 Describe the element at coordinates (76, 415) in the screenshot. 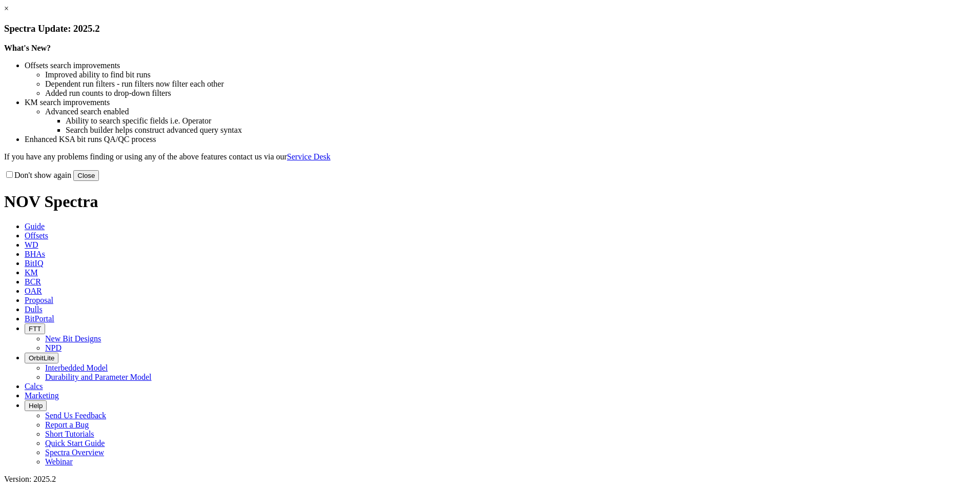

I see `a: Send Us Feedback` at that location.